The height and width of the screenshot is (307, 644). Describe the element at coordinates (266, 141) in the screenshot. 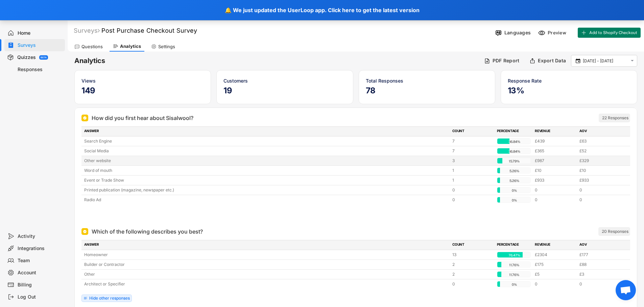

I see `div: Search Engine` at that location.